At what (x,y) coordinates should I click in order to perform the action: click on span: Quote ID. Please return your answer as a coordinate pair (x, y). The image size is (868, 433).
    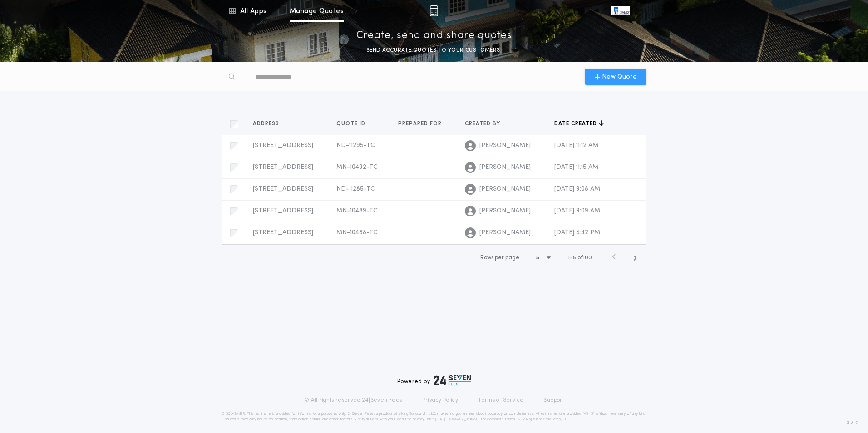
    Looking at the image, I should click on (352, 124).